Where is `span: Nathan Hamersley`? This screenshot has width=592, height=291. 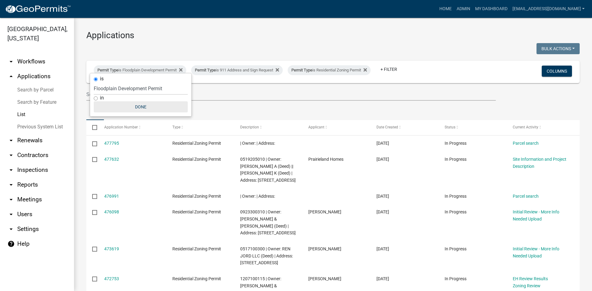 span: Nathan Hamersley is located at coordinates (324, 249).